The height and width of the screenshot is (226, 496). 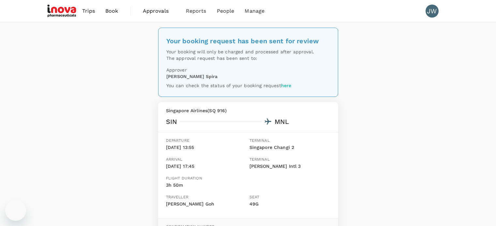 I want to click on p: Approver, so click(x=248, y=70).